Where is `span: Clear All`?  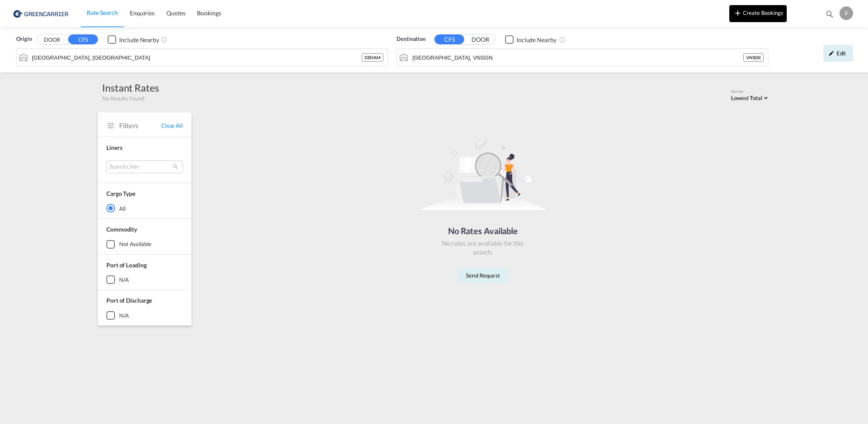 span: Clear All is located at coordinates (172, 125).